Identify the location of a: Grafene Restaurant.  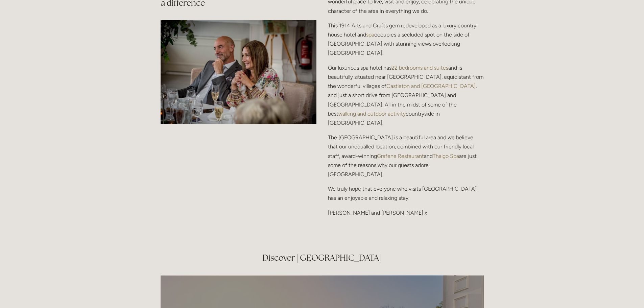
(400, 156).